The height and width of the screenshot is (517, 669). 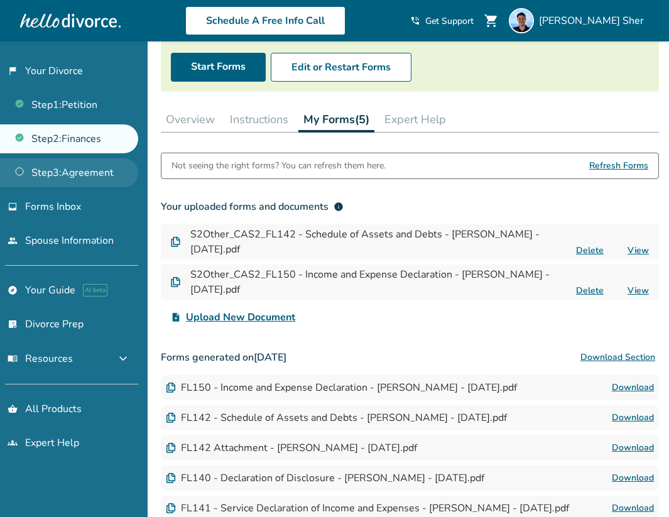 I want to click on button: Edit or Restart Forms, so click(x=341, y=67).